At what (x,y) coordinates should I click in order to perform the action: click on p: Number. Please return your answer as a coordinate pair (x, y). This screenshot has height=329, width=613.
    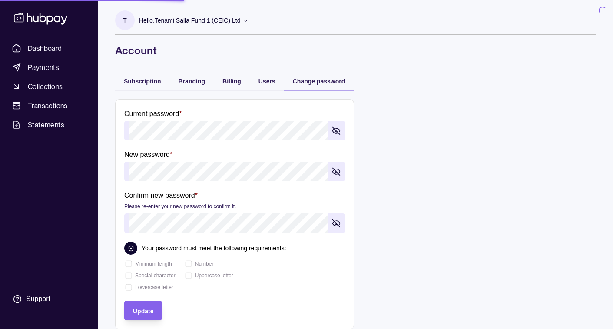
    Looking at the image, I should click on (204, 264).